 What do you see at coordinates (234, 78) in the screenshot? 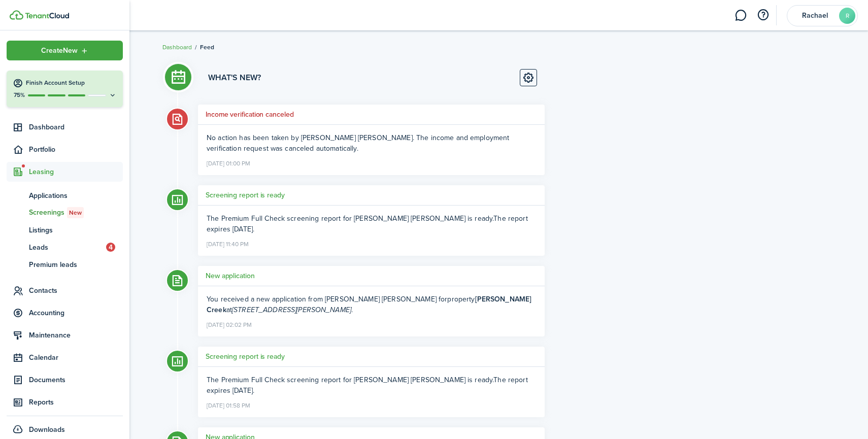
I see `h3: What's new?` at bounding box center [234, 78].